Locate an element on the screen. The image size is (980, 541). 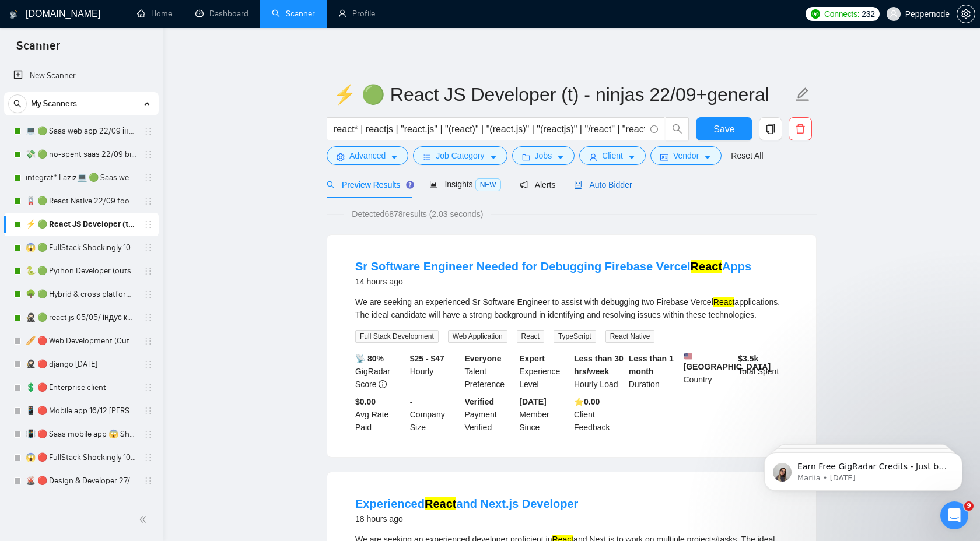
div: Total Spent is located at coordinates (763, 372).